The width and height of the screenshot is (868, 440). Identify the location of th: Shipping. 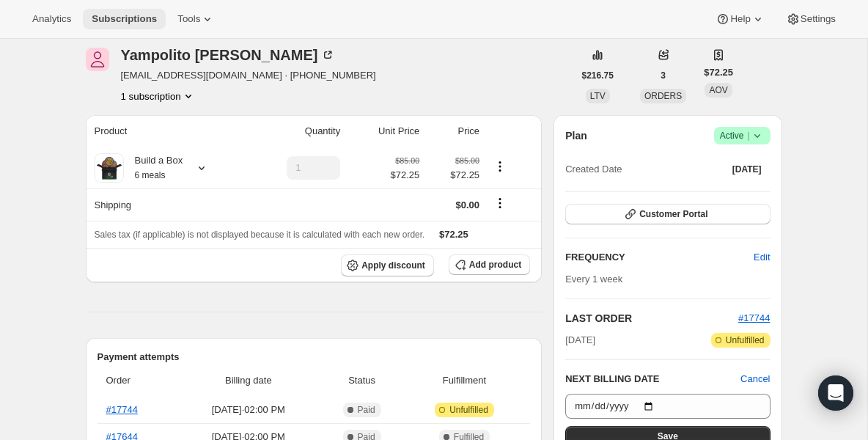
(166, 204).